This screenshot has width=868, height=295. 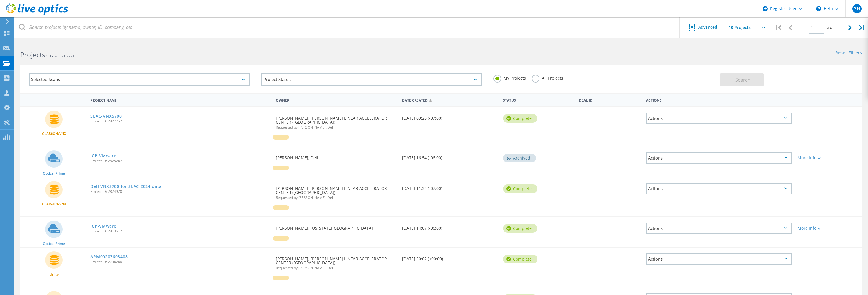 I want to click on b: Projects, so click(x=32, y=55).